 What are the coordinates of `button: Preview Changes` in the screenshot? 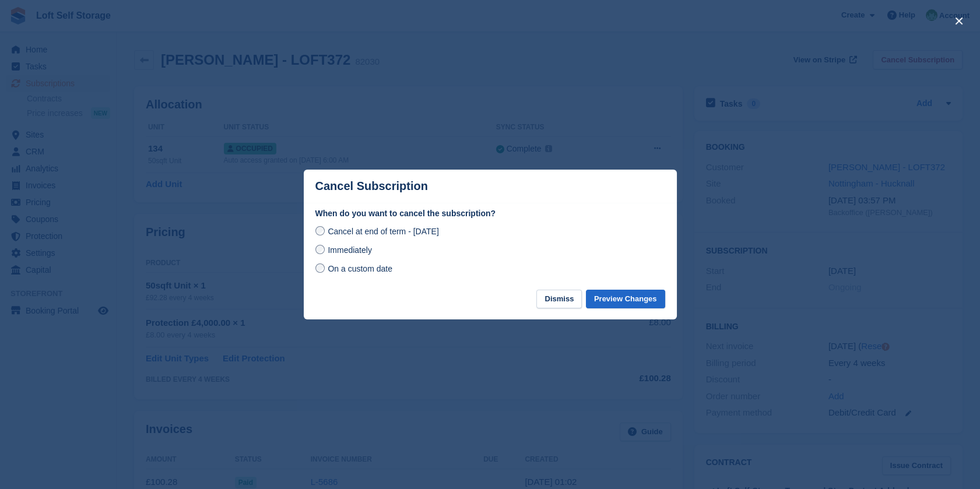 It's located at (626, 299).